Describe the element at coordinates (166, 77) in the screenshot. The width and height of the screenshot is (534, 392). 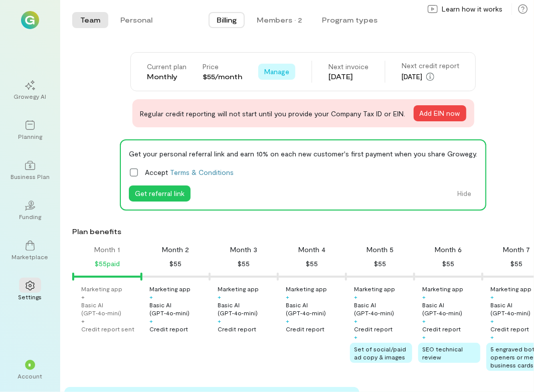
I see `div: Monthly` at that location.